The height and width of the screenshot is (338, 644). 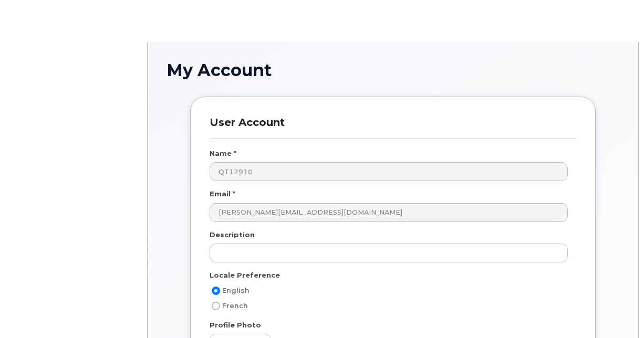 What do you see at coordinates (216, 306) in the screenshot?
I see `input: French` at bounding box center [216, 306].